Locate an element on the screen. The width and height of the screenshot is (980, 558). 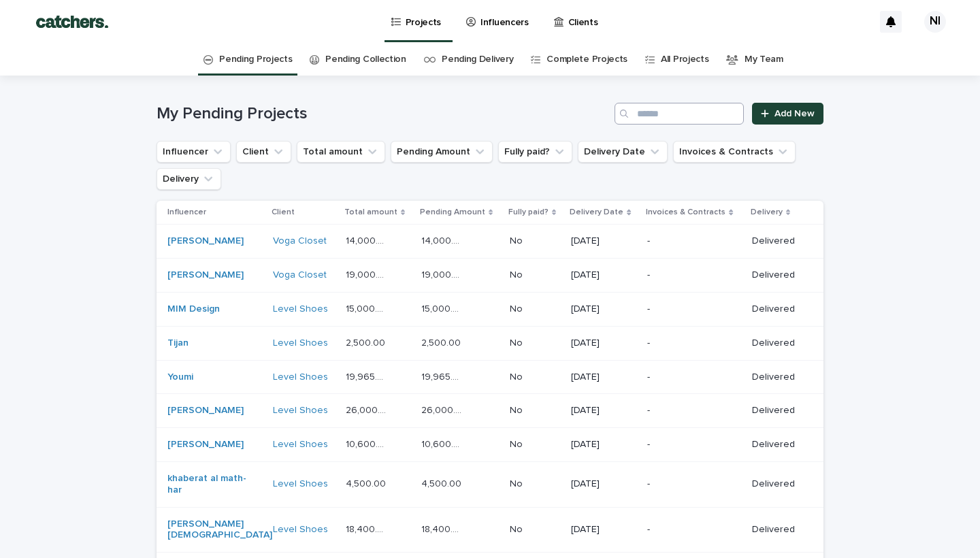
button: Influencer is located at coordinates (194, 152).